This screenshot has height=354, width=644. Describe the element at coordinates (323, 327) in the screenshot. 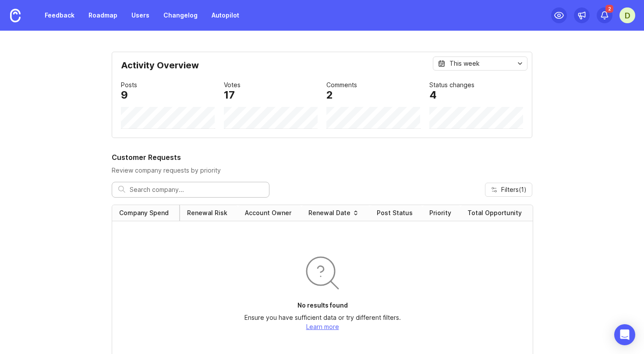

I see `a: Learn more` at that location.